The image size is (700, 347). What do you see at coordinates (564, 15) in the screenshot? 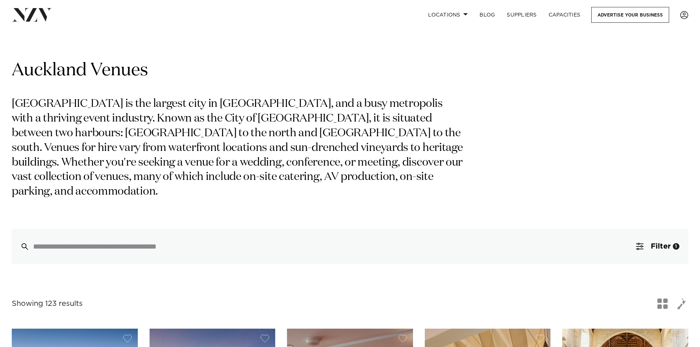
I see `a: Capacities` at bounding box center [564, 15].